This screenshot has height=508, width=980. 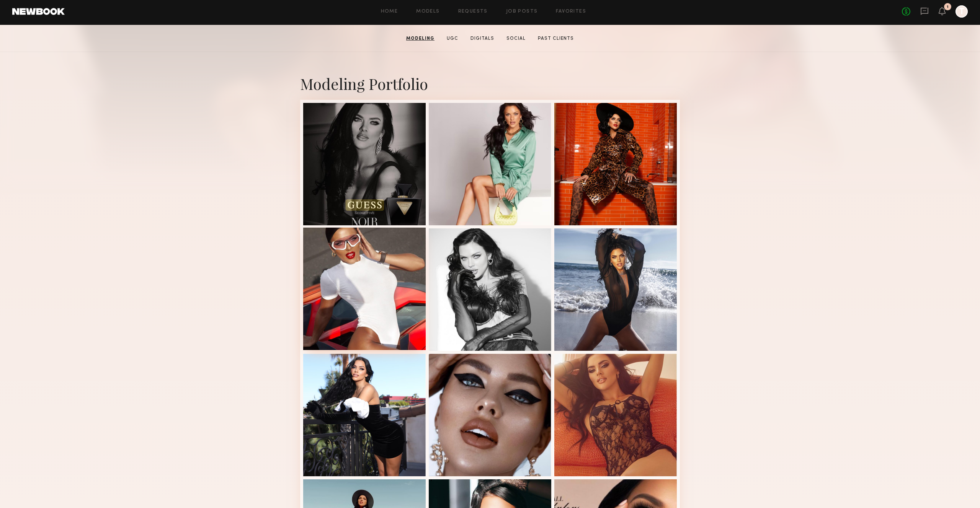 I want to click on a: Requests, so click(x=472, y=11).